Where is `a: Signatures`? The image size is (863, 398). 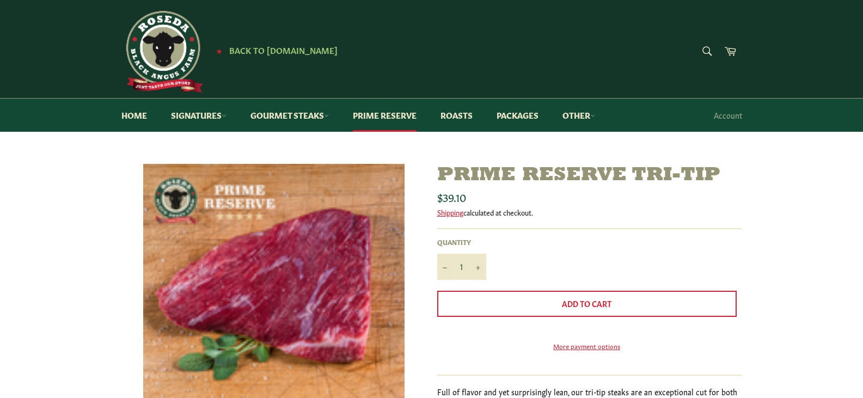 a: Signatures is located at coordinates (199, 115).